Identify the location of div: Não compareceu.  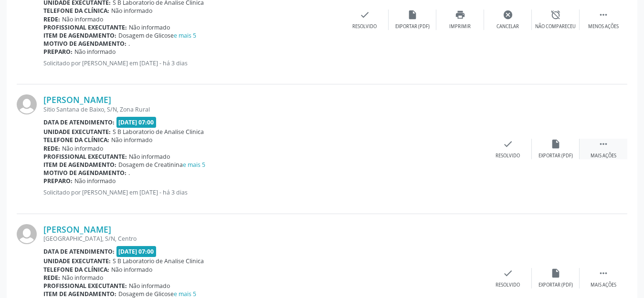
(555, 27).